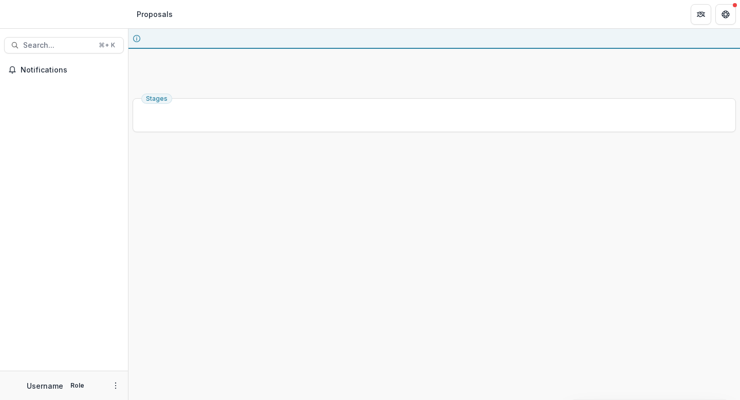  I want to click on div: Proposals, so click(155, 14).